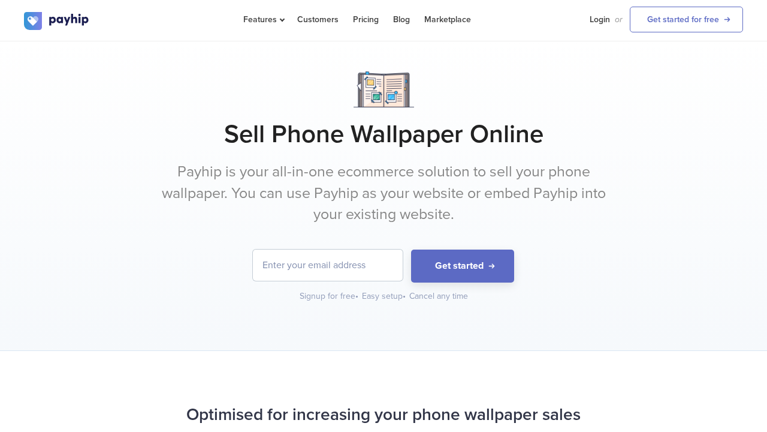 This screenshot has width=767, height=432. I want to click on button: Get started, so click(463, 266).